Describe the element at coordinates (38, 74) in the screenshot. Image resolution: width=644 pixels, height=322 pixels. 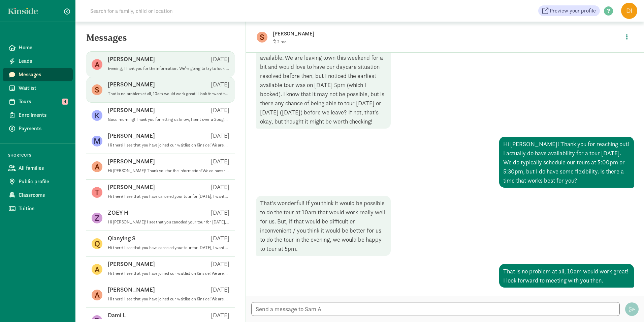
I see `a: Messages` at that location.